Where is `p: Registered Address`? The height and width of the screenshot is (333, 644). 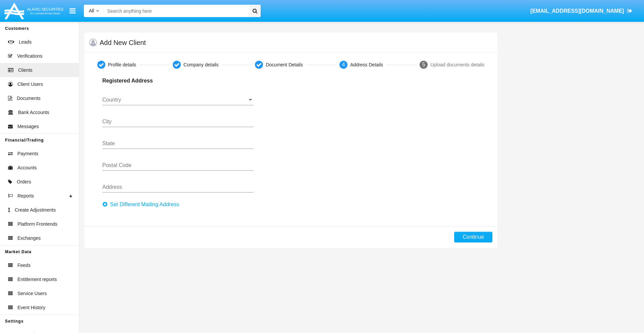 p: Registered Address is located at coordinates (144, 80).